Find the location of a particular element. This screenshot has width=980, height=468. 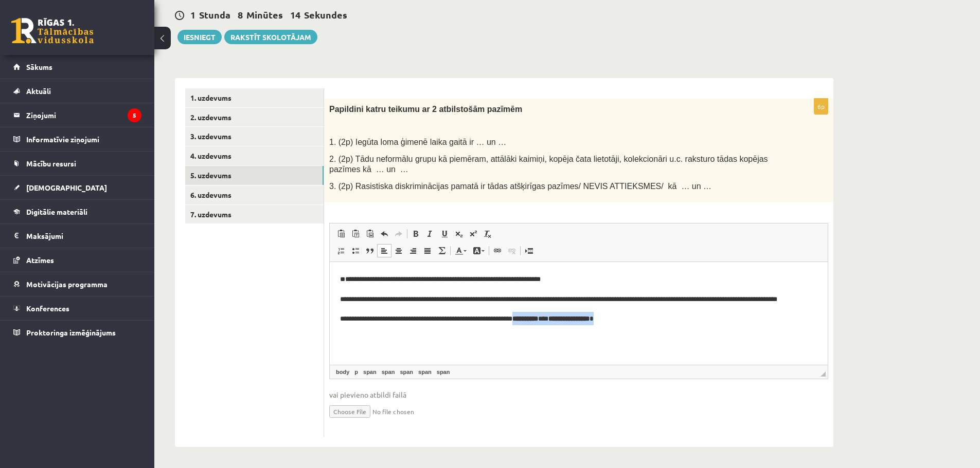

a: 1. uzdevums is located at coordinates (254, 98).